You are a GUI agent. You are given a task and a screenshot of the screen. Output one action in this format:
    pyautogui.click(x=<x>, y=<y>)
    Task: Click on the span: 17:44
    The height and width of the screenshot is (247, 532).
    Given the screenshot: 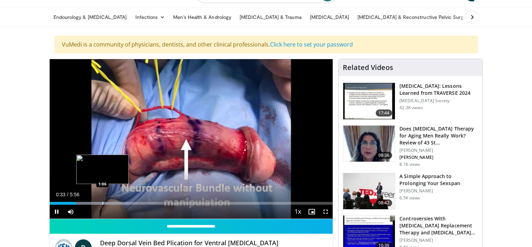 What is the action you would take?
    pyautogui.click(x=384, y=113)
    